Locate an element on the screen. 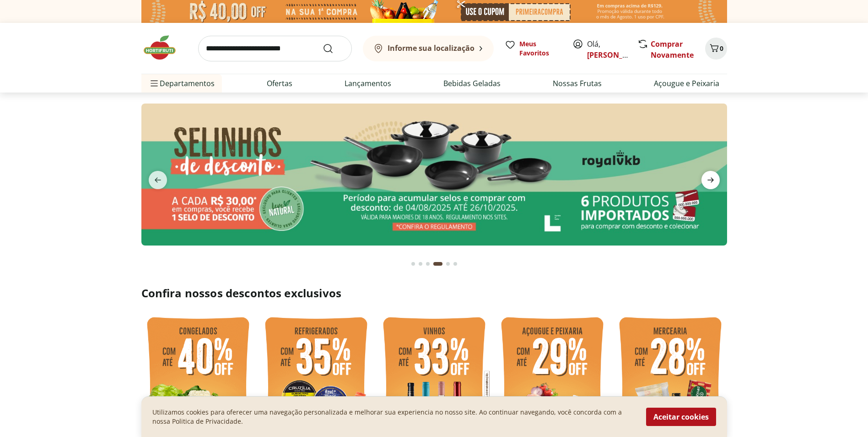  span: Departamentos is located at coordinates (182, 84).